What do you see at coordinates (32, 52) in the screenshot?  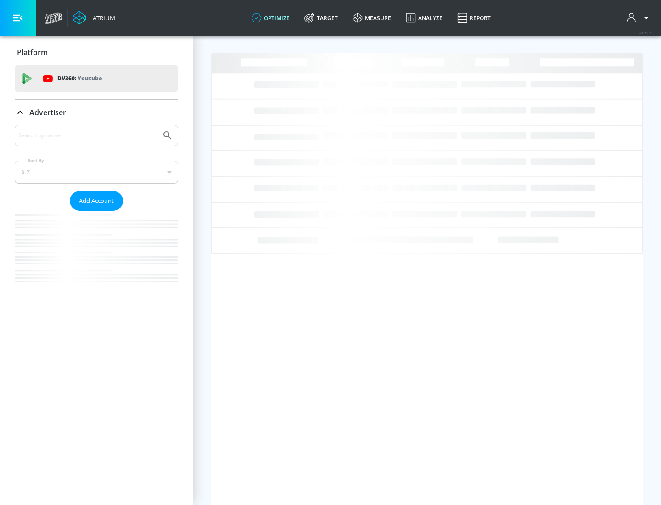 I see `p: Platform` at bounding box center [32, 52].